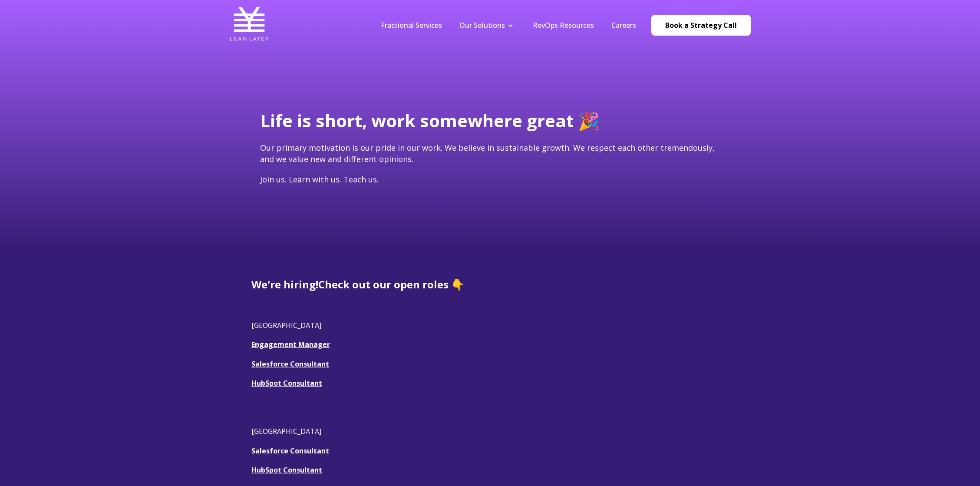  I want to click on a: Our Solutions, so click(482, 26).